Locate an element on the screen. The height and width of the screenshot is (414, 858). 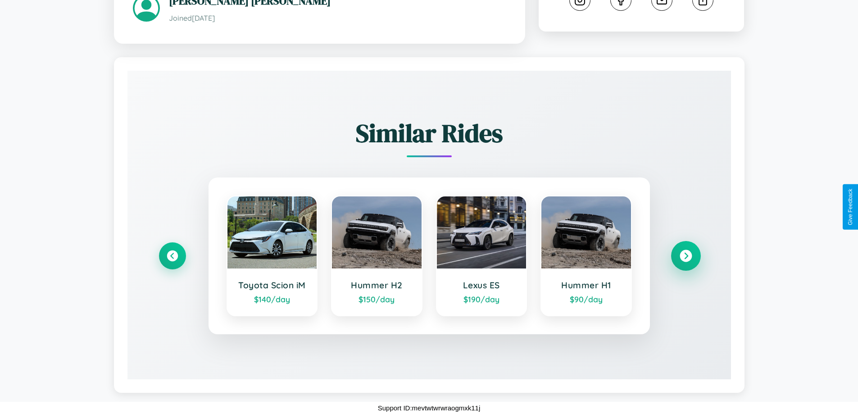
a: Toyota Scion iM$140/day is located at coordinates (272, 256).